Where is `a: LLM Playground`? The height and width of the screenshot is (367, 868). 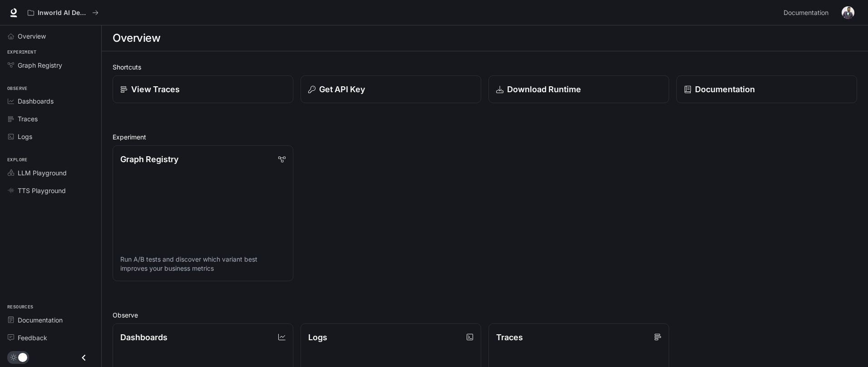
a: LLM Playground is located at coordinates (51, 173).